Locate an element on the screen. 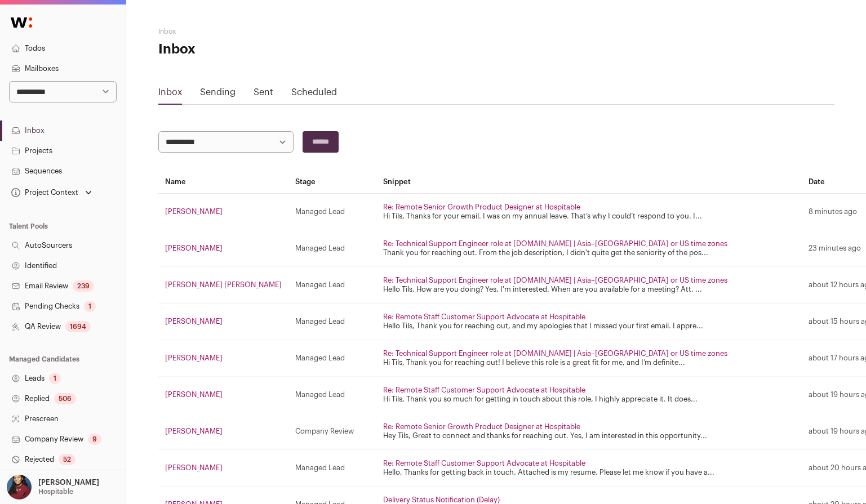 This screenshot has width=866, height=504. th: Snippet is located at coordinates (589, 182).